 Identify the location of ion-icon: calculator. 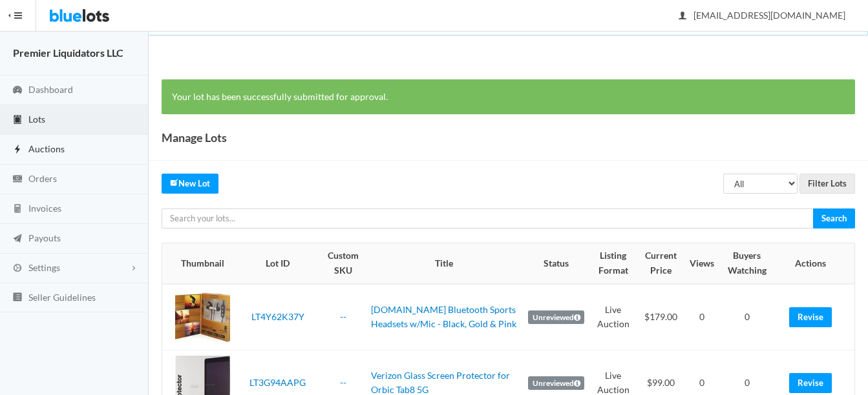
(17, 210).